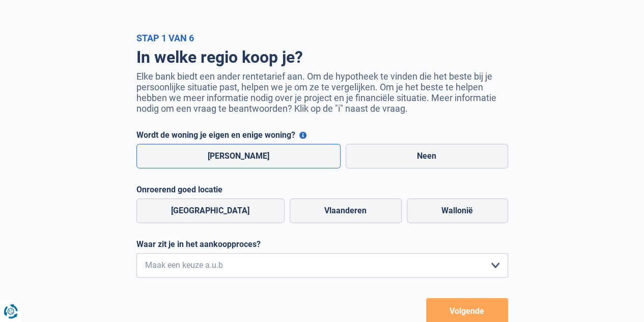 This screenshot has width=644, height=322. I want to click on label: Wallonië, so click(457, 211).